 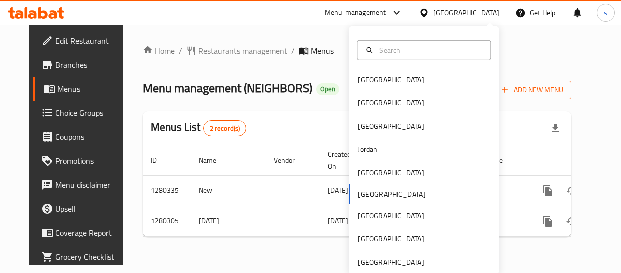 What do you see at coordinates (90, 209) in the screenshot?
I see `span: Upsell` at bounding box center [90, 209].